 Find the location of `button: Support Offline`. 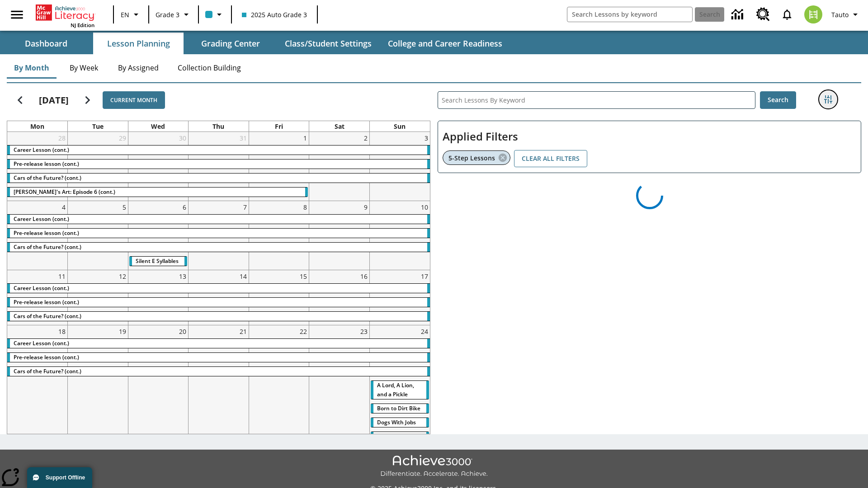

button: Support Offline is located at coordinates (60, 478).